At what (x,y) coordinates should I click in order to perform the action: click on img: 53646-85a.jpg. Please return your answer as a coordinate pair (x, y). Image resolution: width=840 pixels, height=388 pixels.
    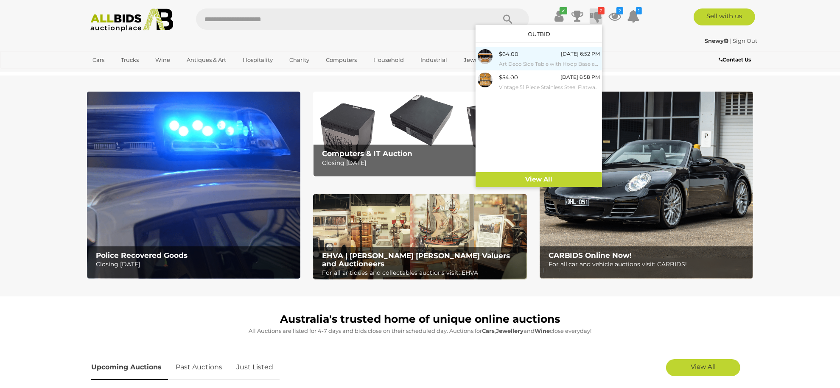
    Looking at the image, I should click on (485, 56).